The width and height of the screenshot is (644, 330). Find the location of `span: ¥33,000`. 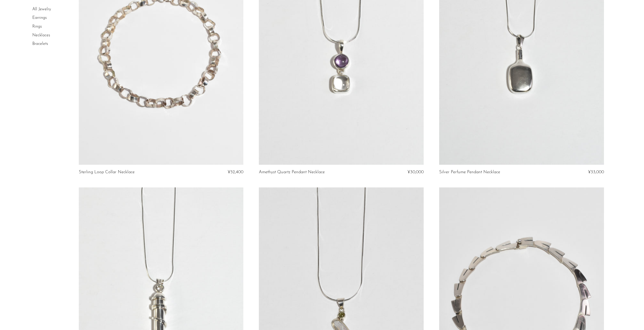

span: ¥33,000 is located at coordinates (596, 172).